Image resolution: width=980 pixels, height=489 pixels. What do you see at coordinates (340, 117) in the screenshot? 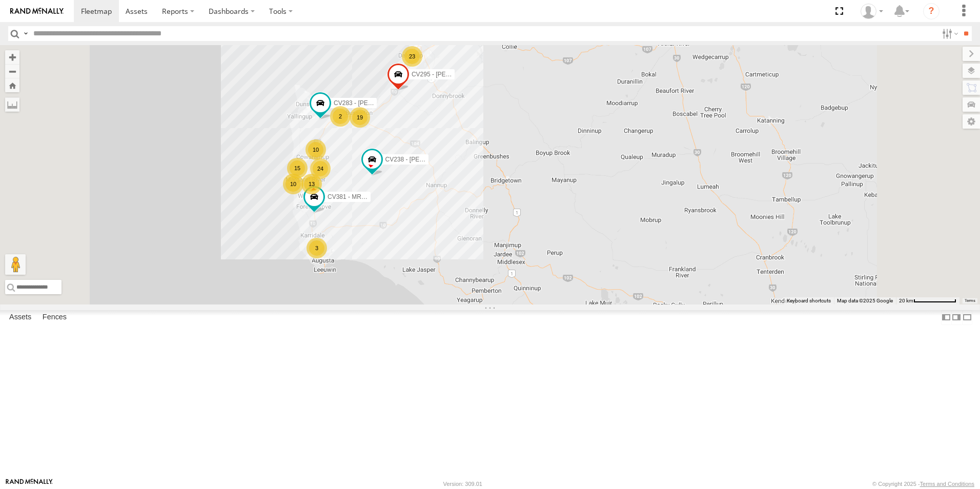
I see `div: 2` at bounding box center [340, 117].